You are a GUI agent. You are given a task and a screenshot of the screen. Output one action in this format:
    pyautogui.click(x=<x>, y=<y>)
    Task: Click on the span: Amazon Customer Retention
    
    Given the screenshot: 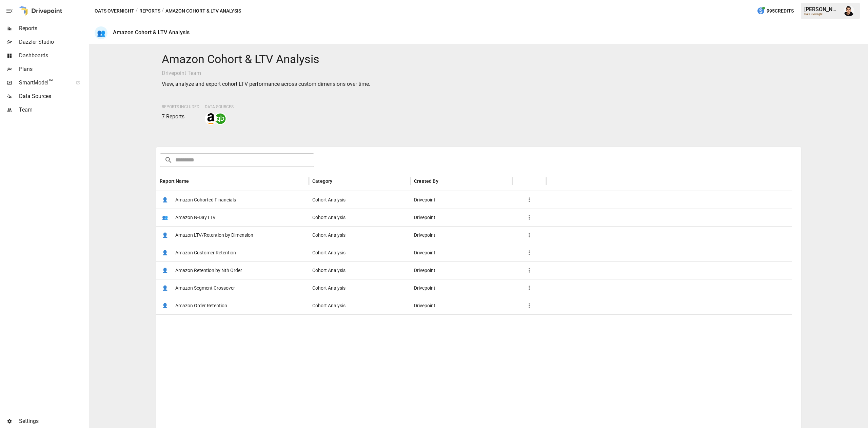 What is the action you would take?
    pyautogui.click(x=205, y=253)
    